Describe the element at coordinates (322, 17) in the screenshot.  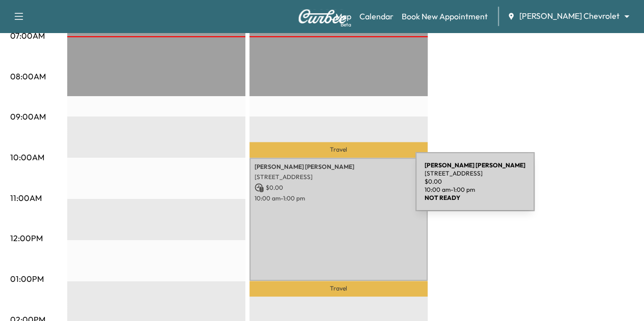
I see `img: Curbee Logo` at that location.